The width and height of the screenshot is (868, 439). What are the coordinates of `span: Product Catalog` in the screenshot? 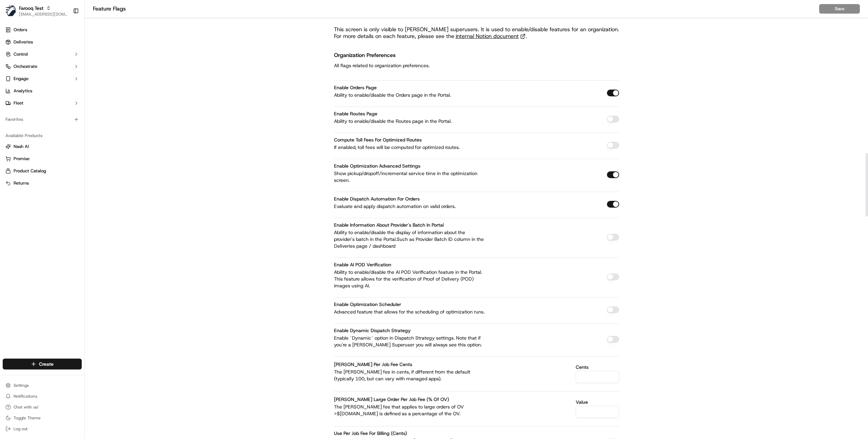 It's located at (30, 171).